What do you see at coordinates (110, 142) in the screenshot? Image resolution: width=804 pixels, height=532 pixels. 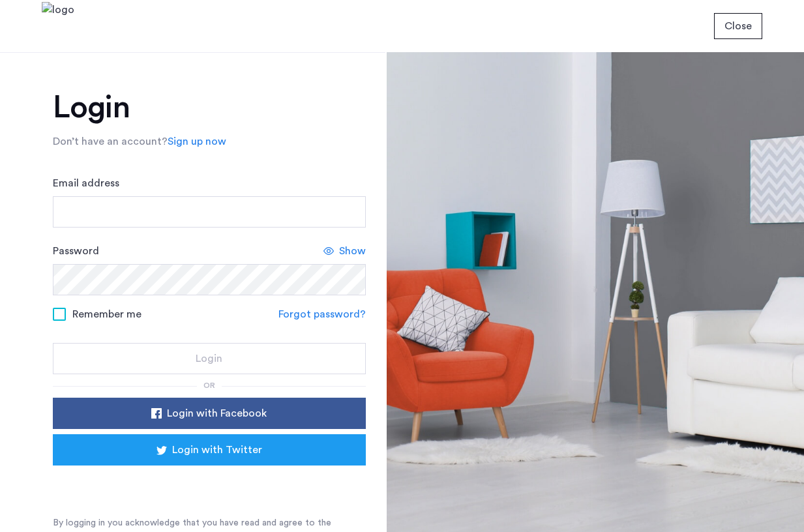 I see `span: Don’t have an account?` at bounding box center [110, 142].